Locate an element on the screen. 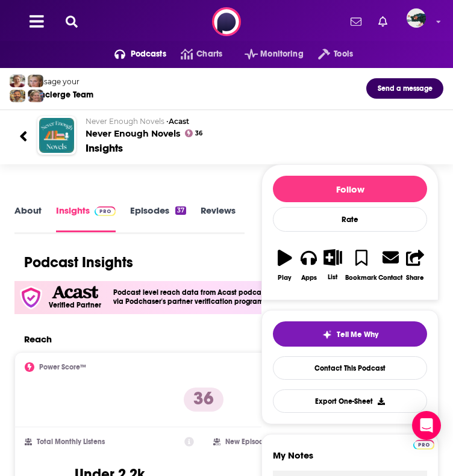 Image resolution: width=453 pixels, height=476 pixels. button: Share is located at coordinates (415, 265).